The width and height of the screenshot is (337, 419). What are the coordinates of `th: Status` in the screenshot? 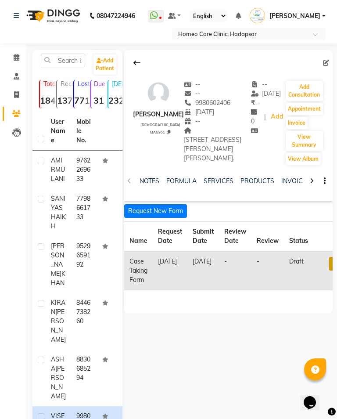 It's located at (298, 236).